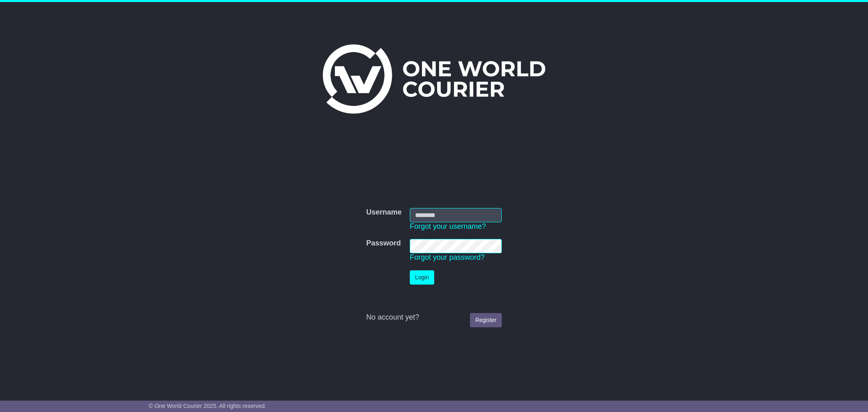 The width and height of the screenshot is (868, 412). I want to click on a: Forgot your password?, so click(447, 258).